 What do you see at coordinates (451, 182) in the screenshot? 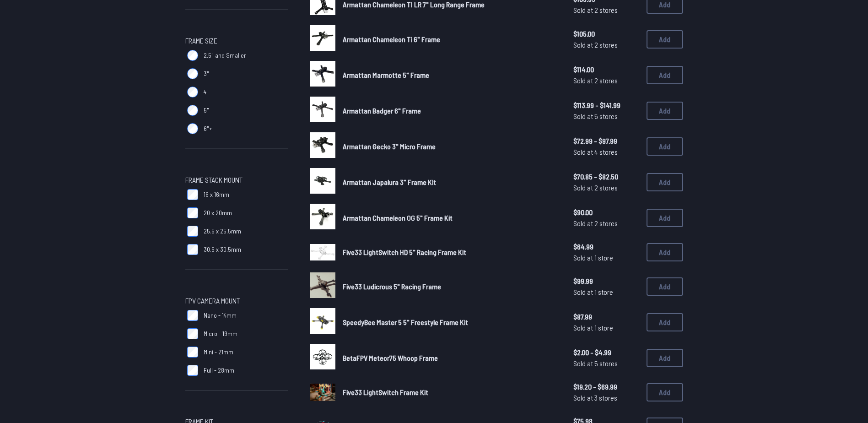
I see `a: Armattan Japalura 3" Frame Kit` at bounding box center [451, 182].